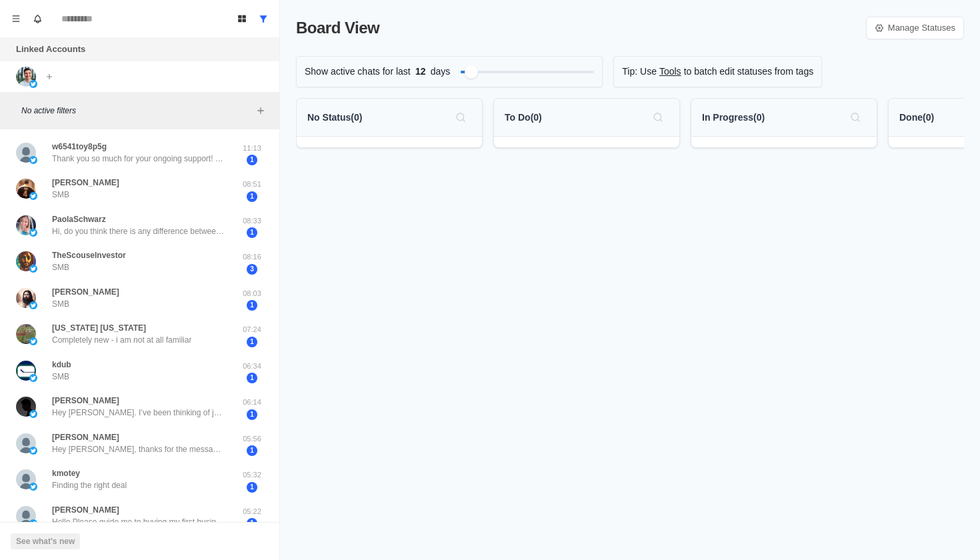  I want to click on p: 08:33, so click(252, 220).